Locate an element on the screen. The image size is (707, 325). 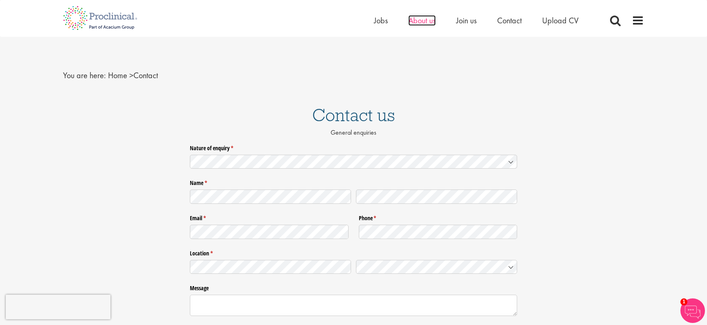
label: Message is located at coordinates (353, 287).